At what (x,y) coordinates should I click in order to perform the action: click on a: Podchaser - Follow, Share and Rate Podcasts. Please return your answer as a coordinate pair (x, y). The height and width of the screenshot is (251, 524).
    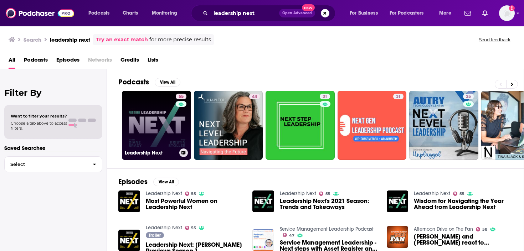
    Looking at the image, I should click on (40, 13).